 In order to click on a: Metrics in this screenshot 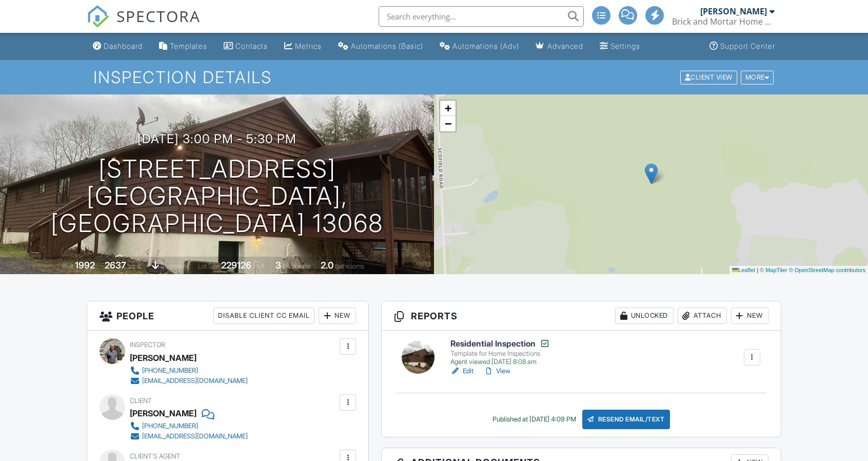, I will do `click(303, 46)`.